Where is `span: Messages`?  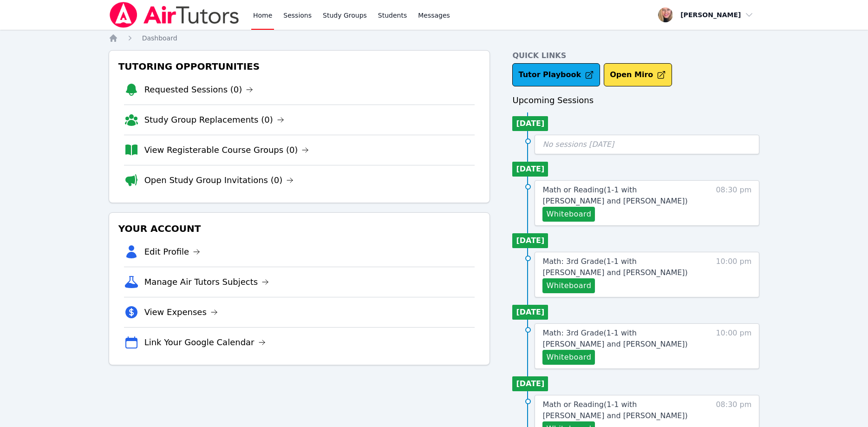 span: Messages is located at coordinates (434, 15).